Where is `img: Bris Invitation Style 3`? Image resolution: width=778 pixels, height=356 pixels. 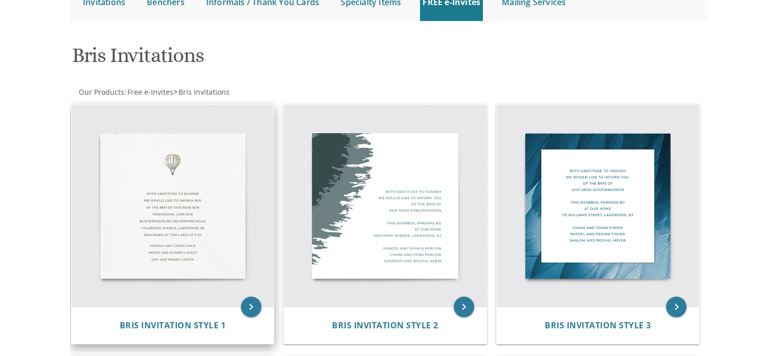
img: Bris Invitation Style 3 is located at coordinates (598, 206).